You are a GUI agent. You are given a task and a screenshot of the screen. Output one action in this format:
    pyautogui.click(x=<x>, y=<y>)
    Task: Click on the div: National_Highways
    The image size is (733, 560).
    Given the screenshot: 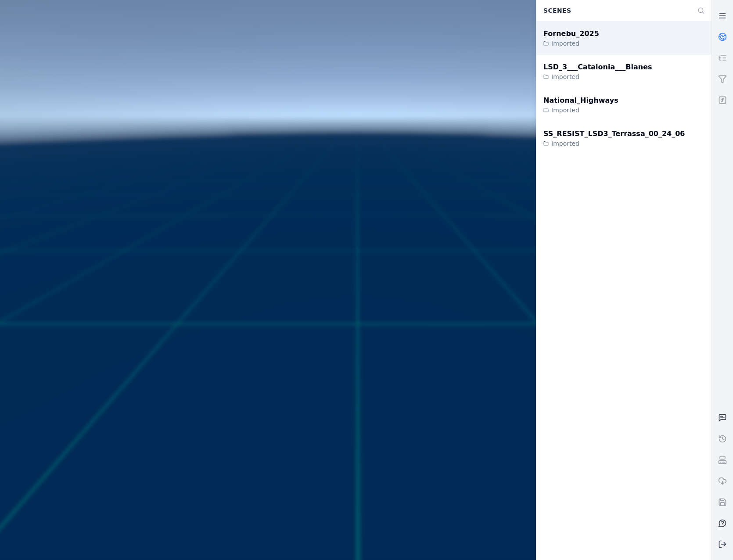 What is the action you would take?
    pyautogui.click(x=580, y=101)
    